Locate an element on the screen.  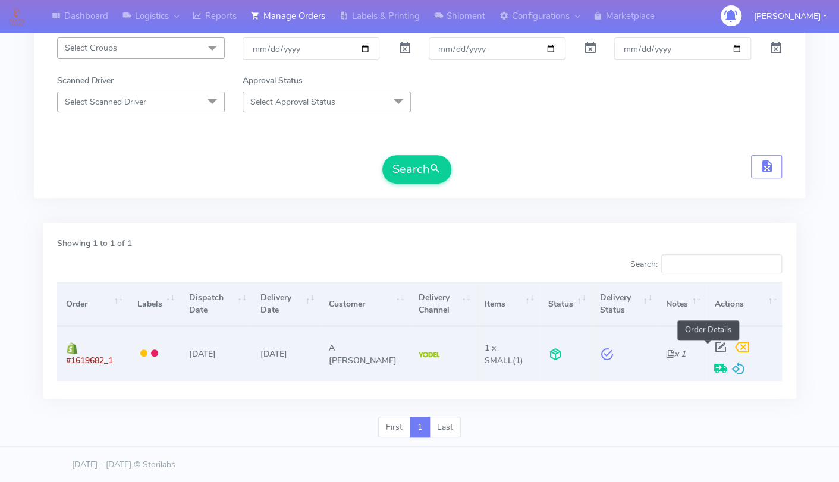
label: Search: is located at coordinates (706, 264).